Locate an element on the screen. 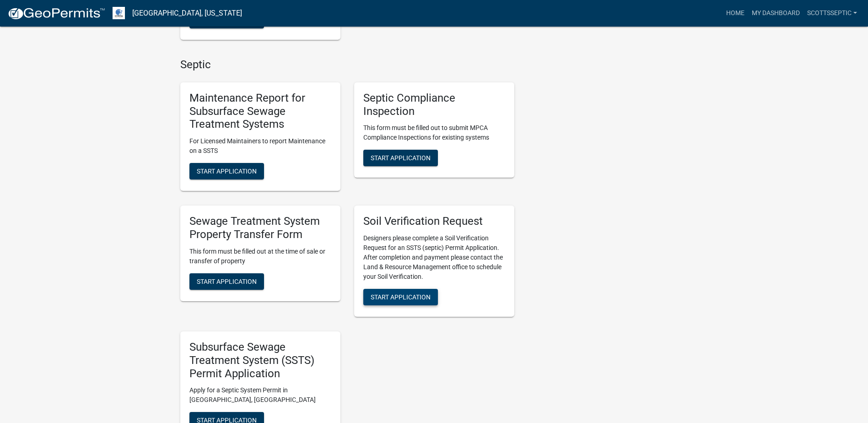  p: Designers please complete a Soil Verification Request for an SSTS (septic) Permit Application. Af... is located at coordinates (434, 257).